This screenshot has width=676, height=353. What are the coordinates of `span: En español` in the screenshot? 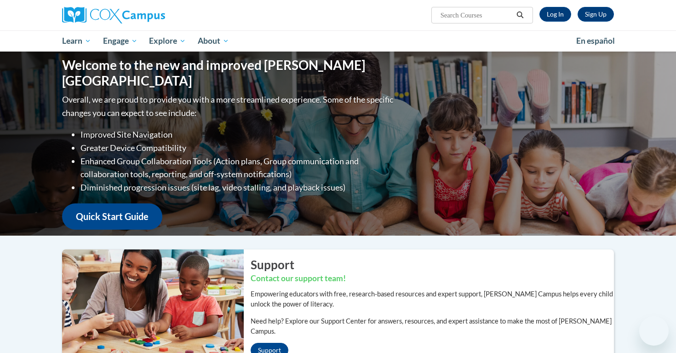 It's located at (595, 40).